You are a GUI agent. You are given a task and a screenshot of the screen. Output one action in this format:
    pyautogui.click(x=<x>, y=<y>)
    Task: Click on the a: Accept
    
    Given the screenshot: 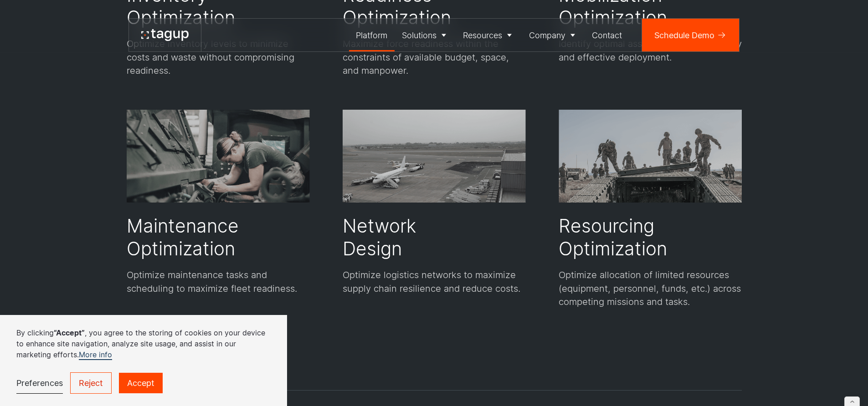 What is the action you would take?
    pyautogui.click(x=141, y=383)
    